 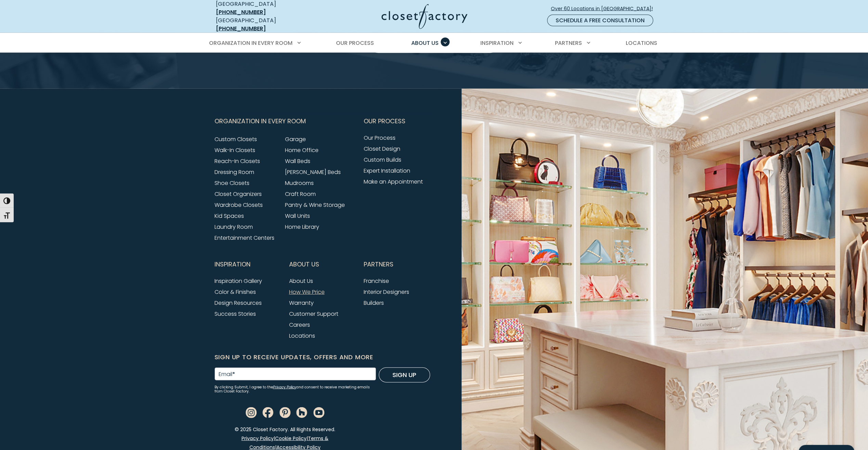 What do you see at coordinates (374, 302) in the screenshot?
I see `a: Builders` at bounding box center [374, 302].